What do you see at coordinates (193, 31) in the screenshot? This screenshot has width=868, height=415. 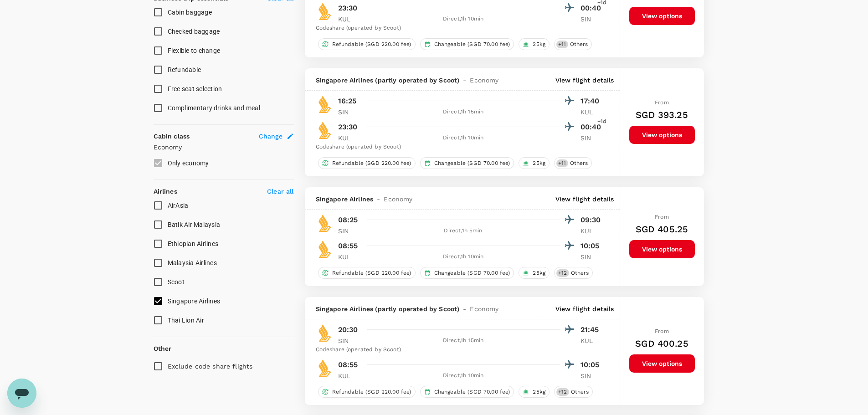 I see `span: Checked baggage` at bounding box center [193, 31].